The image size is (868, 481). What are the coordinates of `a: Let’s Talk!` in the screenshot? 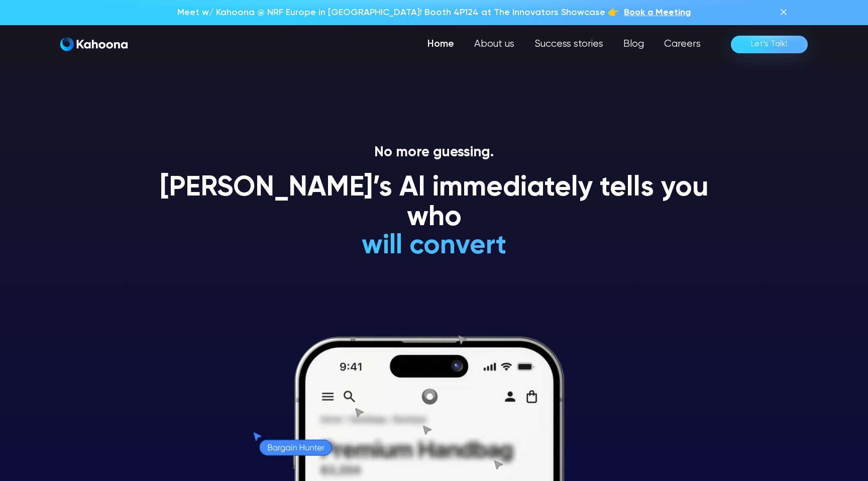 It's located at (769, 44).